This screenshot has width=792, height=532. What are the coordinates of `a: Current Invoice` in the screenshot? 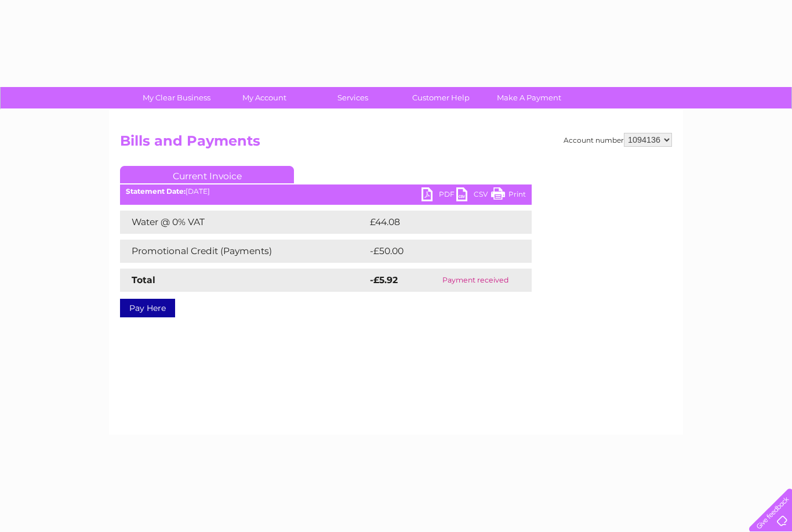 It's located at (207, 175).